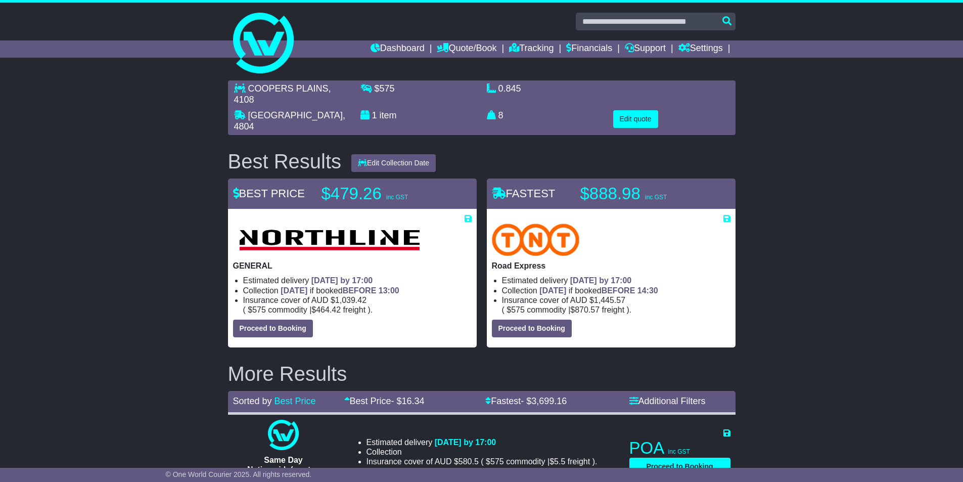 Image resolution: width=963 pixels, height=482 pixels. Describe the element at coordinates (329, 240) in the screenshot. I see `img: Northline Distribution: GENERAL` at that location.